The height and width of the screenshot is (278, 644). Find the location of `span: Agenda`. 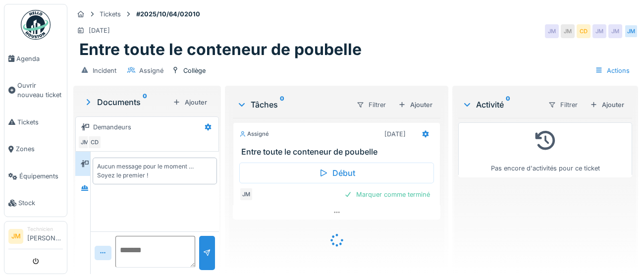

span: Agenda is located at coordinates (40, 59).